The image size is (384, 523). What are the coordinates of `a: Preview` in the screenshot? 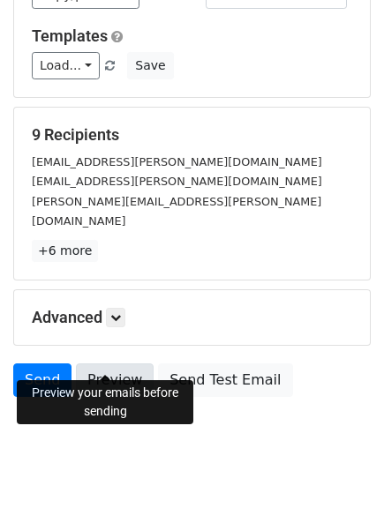 It's located at (115, 380).